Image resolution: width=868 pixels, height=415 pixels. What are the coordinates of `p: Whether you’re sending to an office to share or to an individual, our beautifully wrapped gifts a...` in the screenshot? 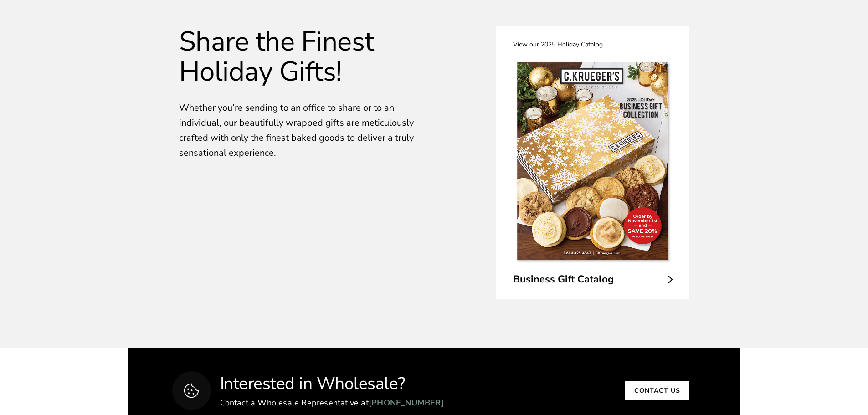 It's located at (304, 130).